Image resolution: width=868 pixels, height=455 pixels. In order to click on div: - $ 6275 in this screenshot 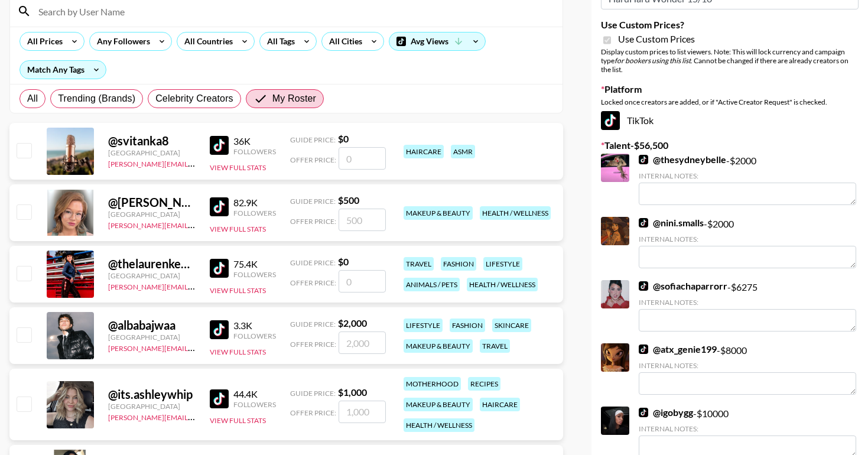, I will do `click(748, 306)`.